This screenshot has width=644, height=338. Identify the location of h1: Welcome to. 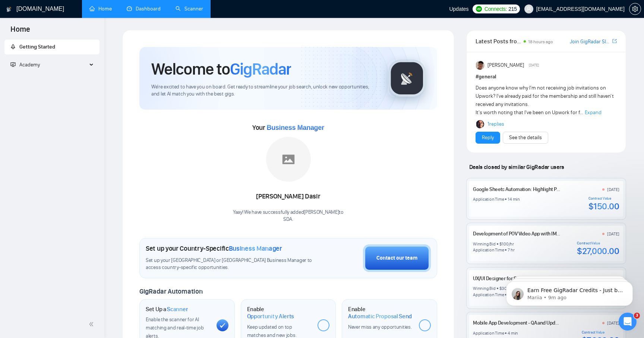
(221, 69).